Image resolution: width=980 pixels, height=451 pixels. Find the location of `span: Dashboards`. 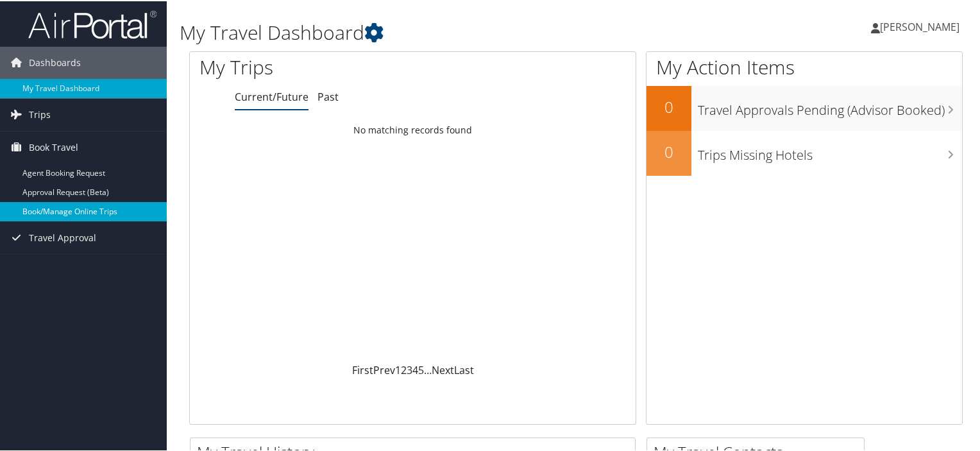

span: Dashboards is located at coordinates (54, 62).